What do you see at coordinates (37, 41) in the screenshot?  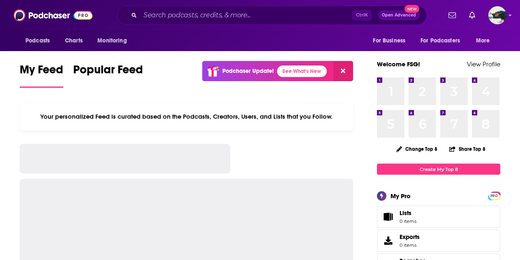 I see `span: Podcasts` at bounding box center [37, 41].